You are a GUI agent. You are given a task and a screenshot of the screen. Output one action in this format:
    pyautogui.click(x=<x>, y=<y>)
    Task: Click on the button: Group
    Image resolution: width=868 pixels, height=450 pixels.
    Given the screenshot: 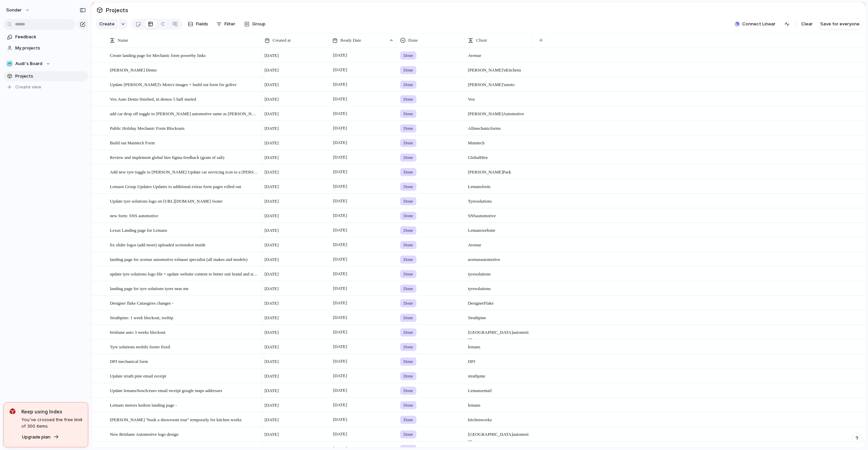 What is the action you would take?
    pyautogui.click(x=254, y=24)
    